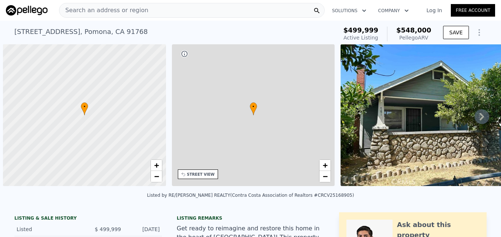  I want to click on span: Search an address or region, so click(104, 10).